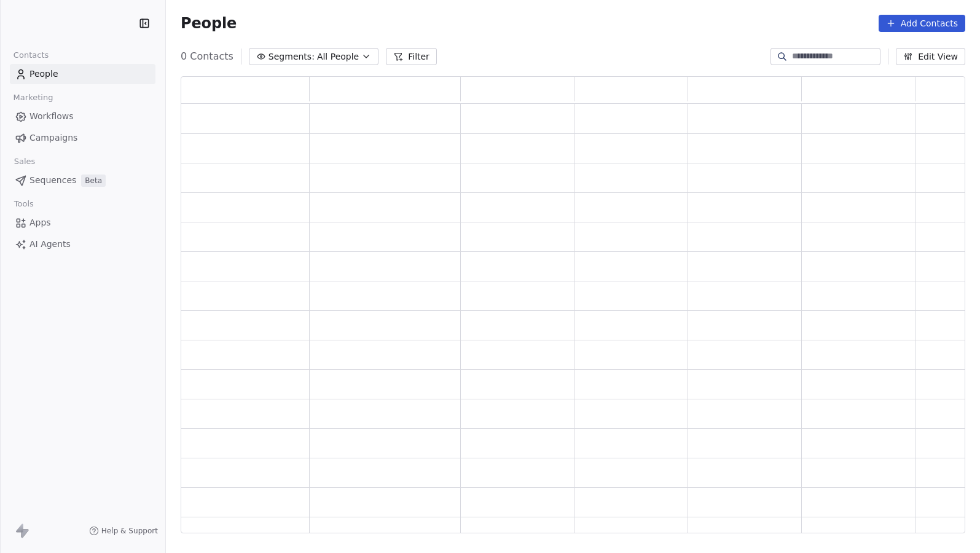 The width and height of the screenshot is (980, 553). Describe the element at coordinates (24, 204) in the screenshot. I see `span: Tools` at that location.